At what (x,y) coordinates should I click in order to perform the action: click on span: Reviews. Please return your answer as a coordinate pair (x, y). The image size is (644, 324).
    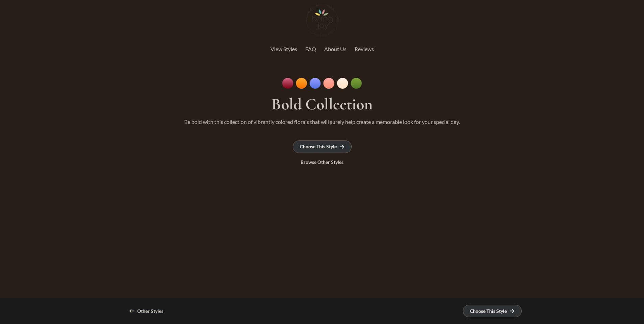
    Looking at the image, I should click on (364, 49).